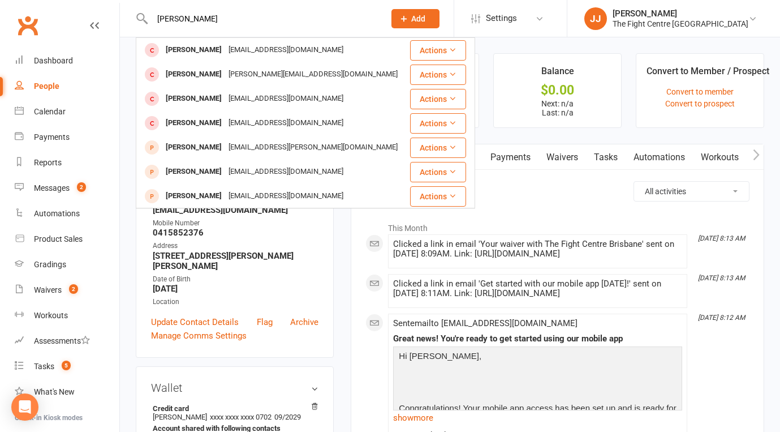  Describe the element at coordinates (67, 290) in the screenshot. I see `a: Waivers 2` at that location.